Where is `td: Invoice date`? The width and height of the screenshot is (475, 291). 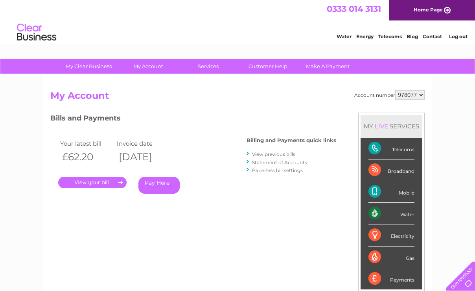 td: Invoice date is located at coordinates (143, 143).